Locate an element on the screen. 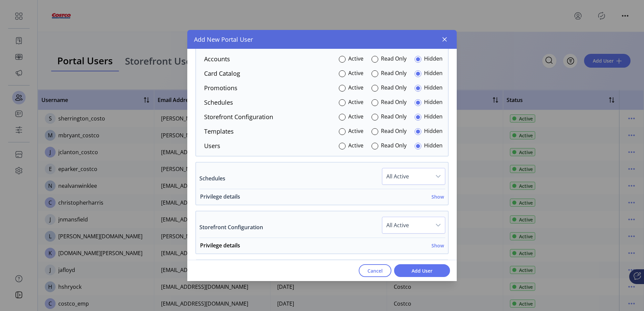 The image size is (644, 311). div: Privilege detailsHide is located at coordinates (322, 102).